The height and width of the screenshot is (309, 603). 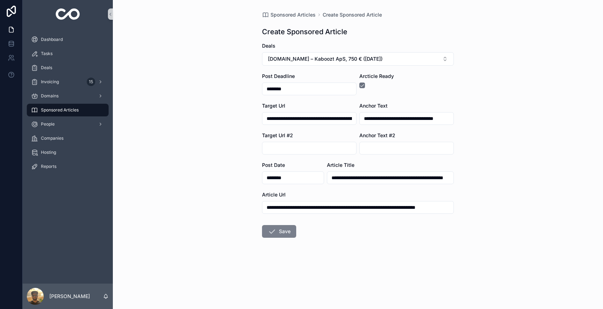 What do you see at coordinates (353, 15) in the screenshot?
I see `span: Create Sponsored Article` at bounding box center [353, 15].